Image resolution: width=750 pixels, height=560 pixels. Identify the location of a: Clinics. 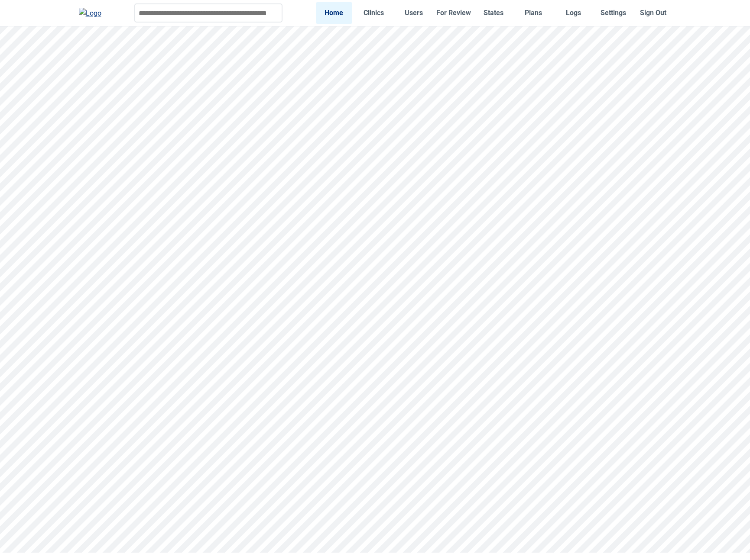
(374, 12).